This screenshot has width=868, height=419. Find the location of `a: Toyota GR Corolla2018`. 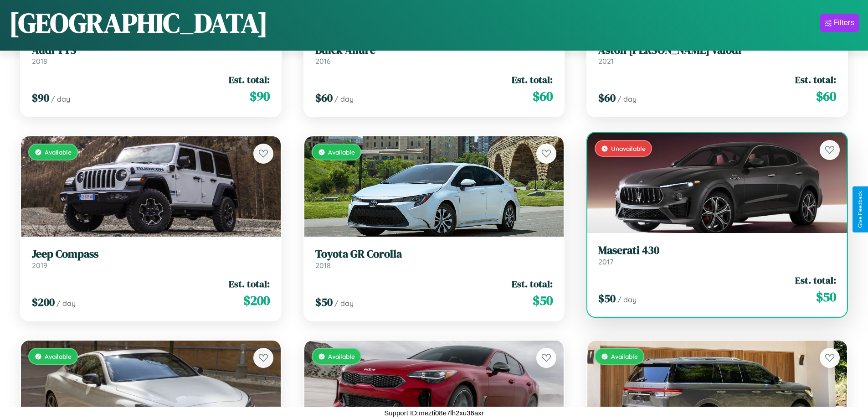

a: Toyota GR Corolla2018 is located at coordinates (434, 258).